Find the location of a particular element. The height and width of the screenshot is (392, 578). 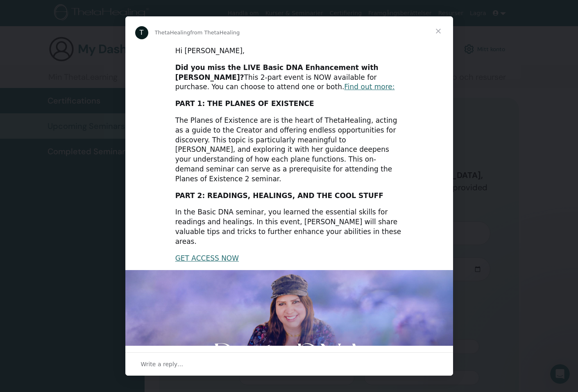

div: Profile image for ThetaHealing is located at coordinates (142, 33).